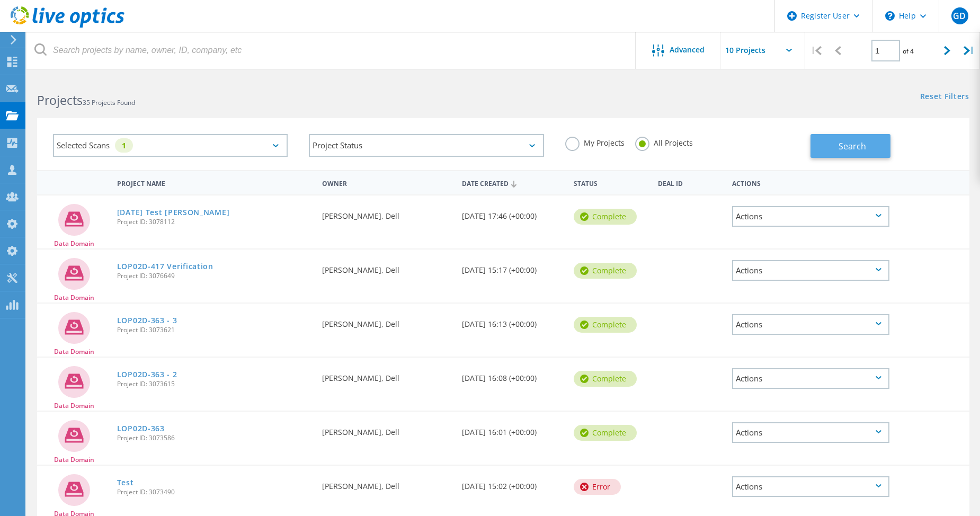  I want to click on span: Advanced, so click(687, 50).